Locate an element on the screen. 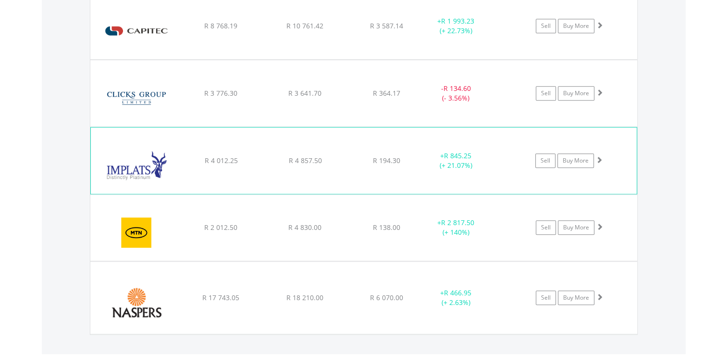 The height and width of the screenshot is (355, 727). div: + (+ 140%) is located at coordinates (456, 227).